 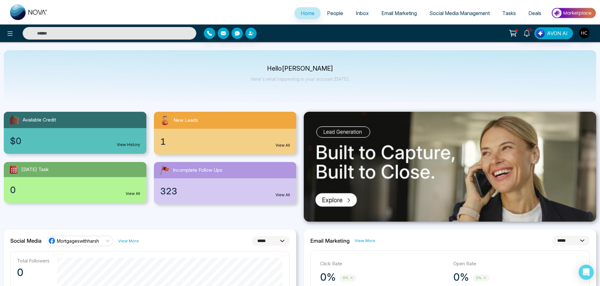 What do you see at coordinates (362, 13) in the screenshot?
I see `span: Inbox` at bounding box center [362, 13].